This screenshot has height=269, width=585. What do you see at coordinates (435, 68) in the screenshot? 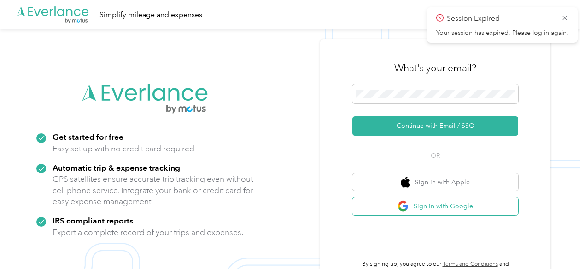
I see `h3: What's your email?` at bounding box center [435, 68].